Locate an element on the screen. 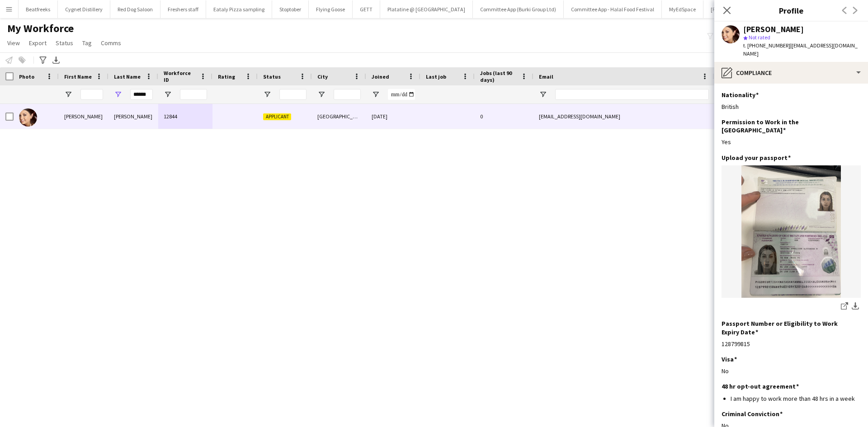 The width and height of the screenshot is (868, 427). a: View is located at coordinates (14, 43).